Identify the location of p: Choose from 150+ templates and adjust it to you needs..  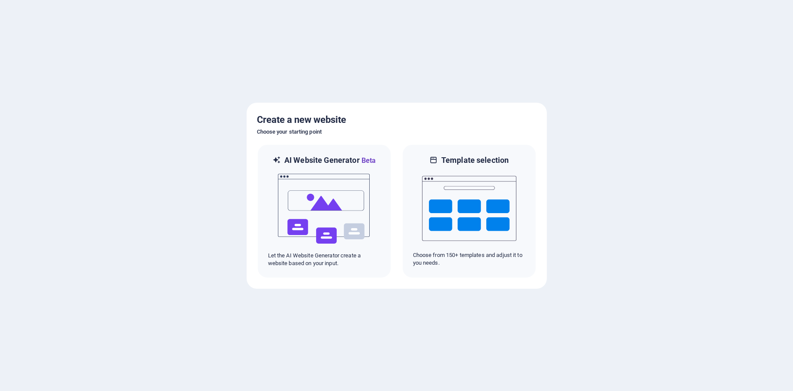
(469, 259).